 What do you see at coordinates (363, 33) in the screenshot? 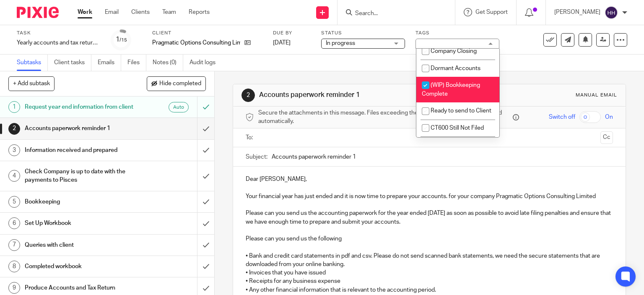
I see `label: Status` at bounding box center [363, 33].